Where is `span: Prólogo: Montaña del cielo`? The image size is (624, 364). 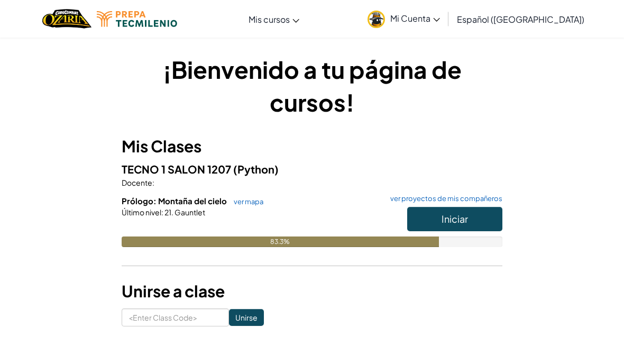
span: Prólogo: Montaña del cielo is located at coordinates (175, 200).